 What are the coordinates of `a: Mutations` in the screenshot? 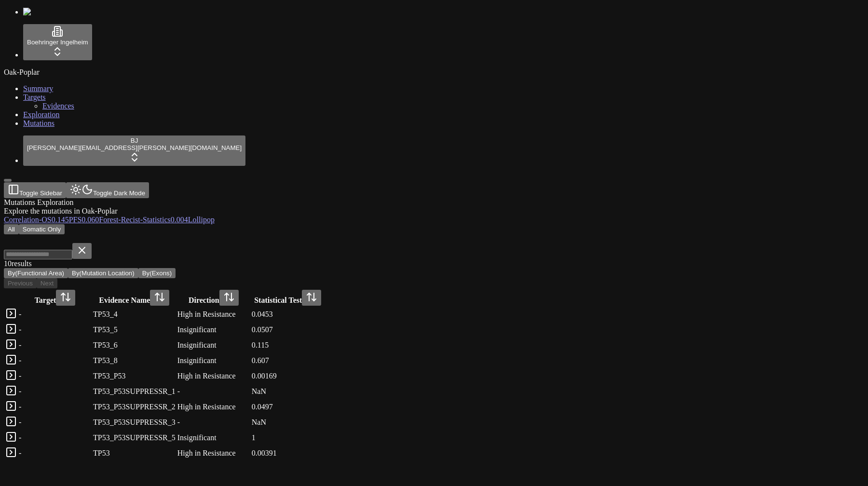 It's located at (38, 123).